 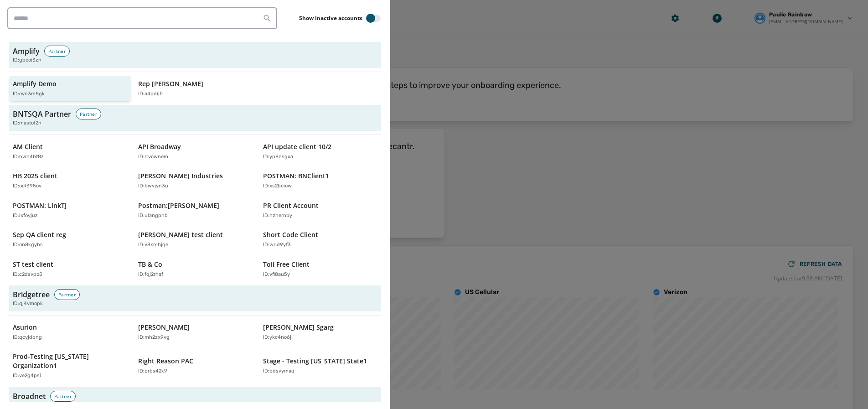 I want to click on p: ID: rrvcwnem, so click(x=153, y=157).